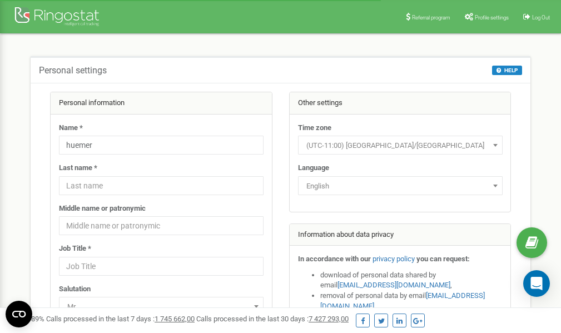  What do you see at coordinates (314, 168) in the screenshot?
I see `label: Language` at bounding box center [314, 168].